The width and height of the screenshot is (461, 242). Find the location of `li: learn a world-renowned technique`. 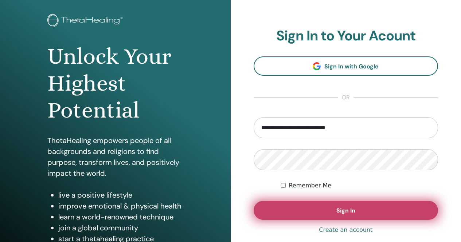

li: learn a world-renowned technique is located at coordinates (121, 217).